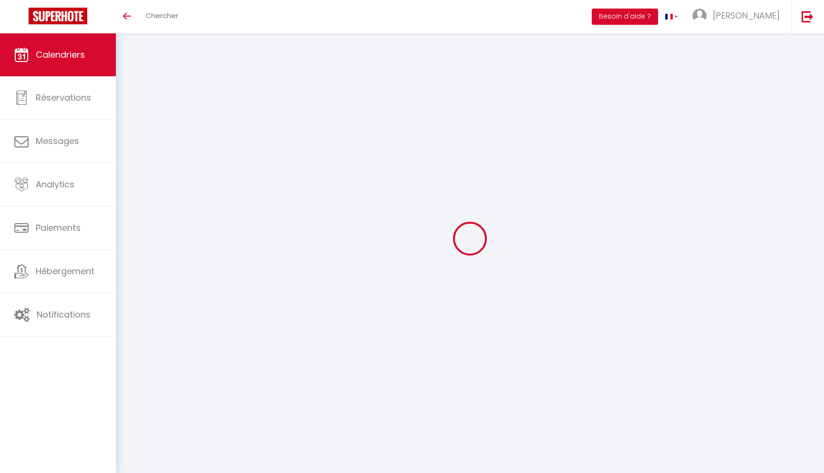 The height and width of the screenshot is (473, 824). What do you see at coordinates (624, 17) in the screenshot?
I see `button: Besoin d'aide ?` at bounding box center [624, 17].